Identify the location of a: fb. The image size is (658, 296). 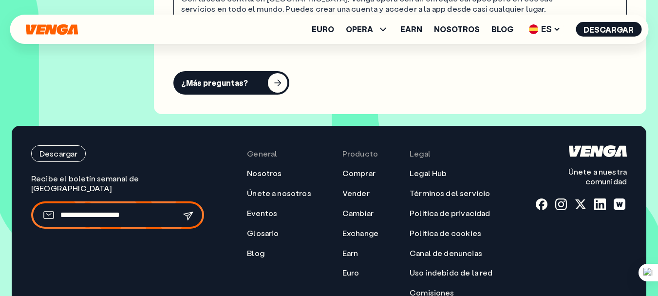
(542, 204).